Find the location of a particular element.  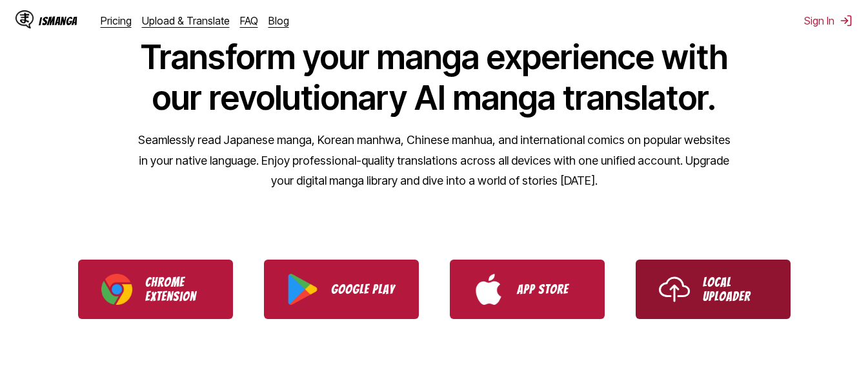

a: Upload & Translate is located at coordinates (186, 20).